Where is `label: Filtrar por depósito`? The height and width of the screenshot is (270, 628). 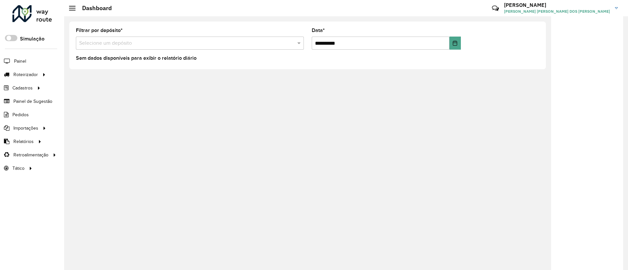 label: Filtrar por depósito is located at coordinates (99, 30).